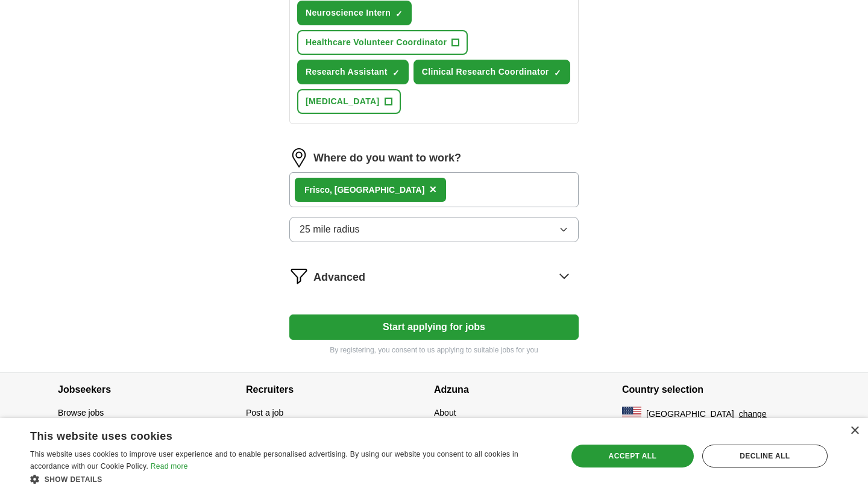 The width and height of the screenshot is (868, 494). What do you see at coordinates (346, 71) in the screenshot?
I see `span: Research Assistant` at bounding box center [346, 71].